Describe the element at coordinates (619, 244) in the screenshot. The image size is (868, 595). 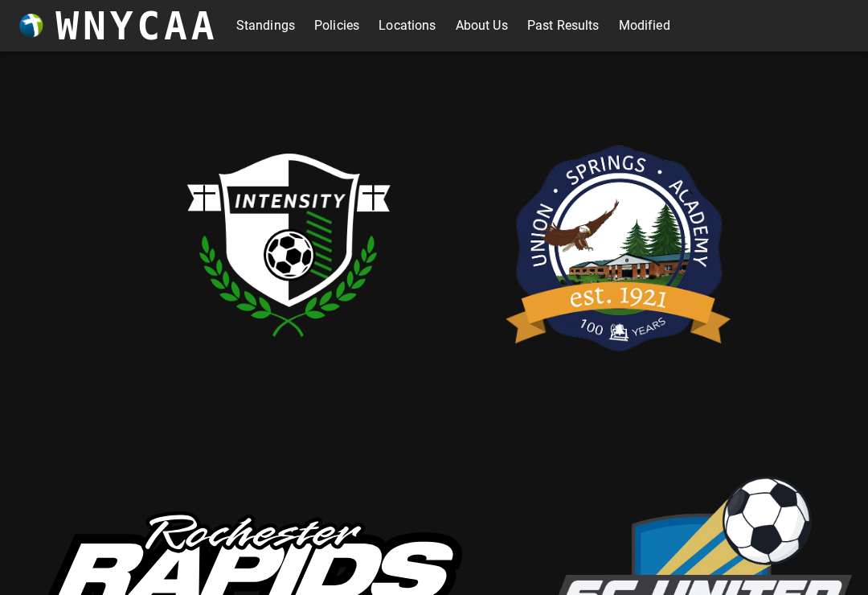
I see `img: usa.png` at that location.